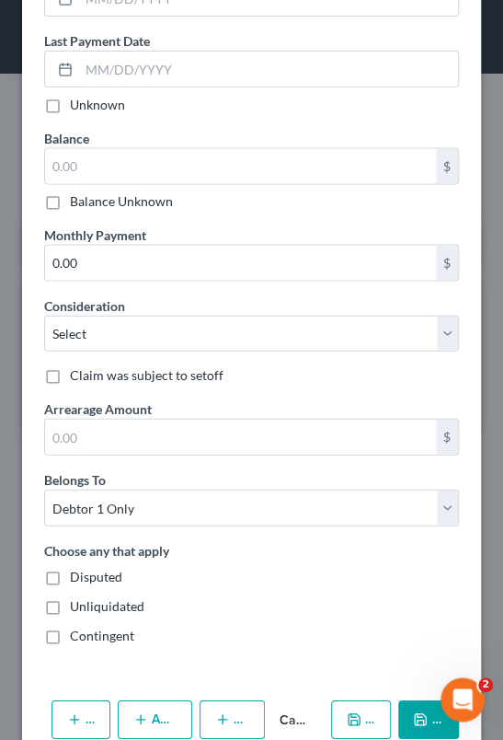 The image size is (503, 740). What do you see at coordinates (232, 718) in the screenshot?
I see `button: Add Co-Debtor` at bounding box center [232, 718].